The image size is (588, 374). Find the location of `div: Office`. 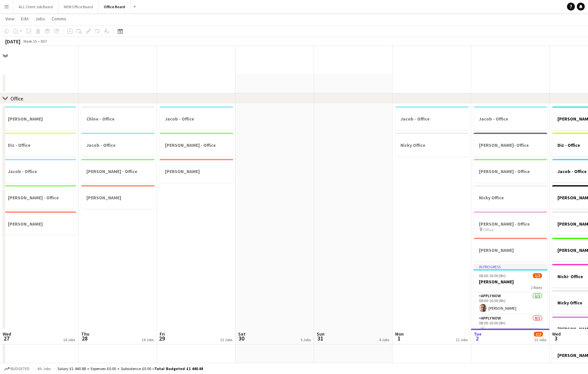

div: Office is located at coordinates (17, 99).